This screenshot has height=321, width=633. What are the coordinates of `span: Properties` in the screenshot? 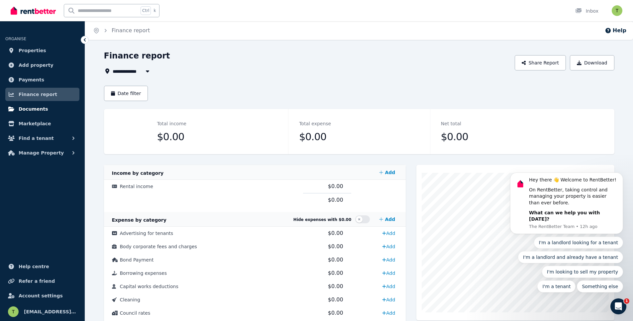 It's located at (32, 50).